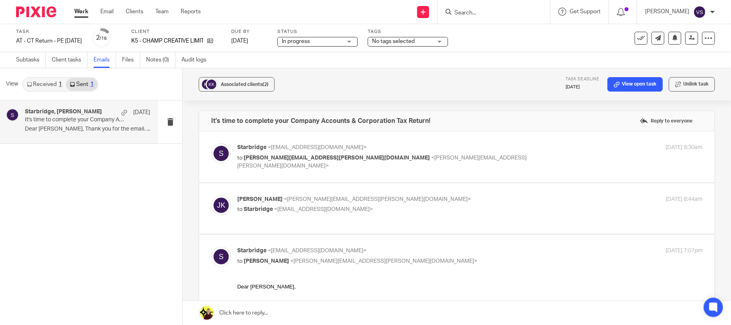 This screenshot has width=731, height=325. I want to click on div: AT - CT Return - PE 31-08-2025, so click(49, 41).